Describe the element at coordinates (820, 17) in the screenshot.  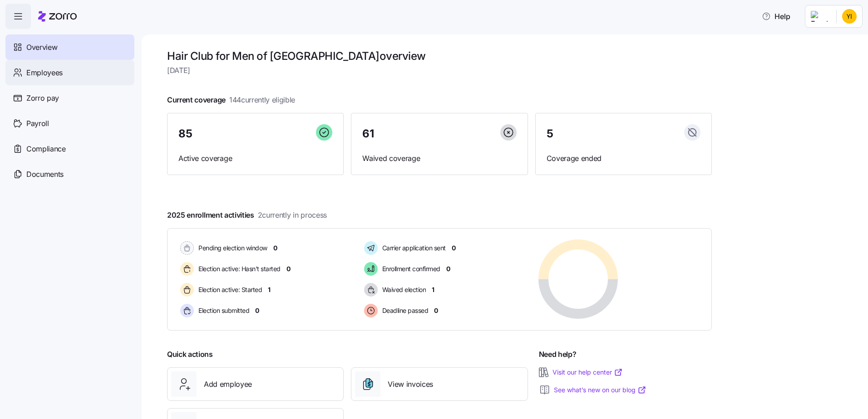
I see `img: Employer logo` at that location.